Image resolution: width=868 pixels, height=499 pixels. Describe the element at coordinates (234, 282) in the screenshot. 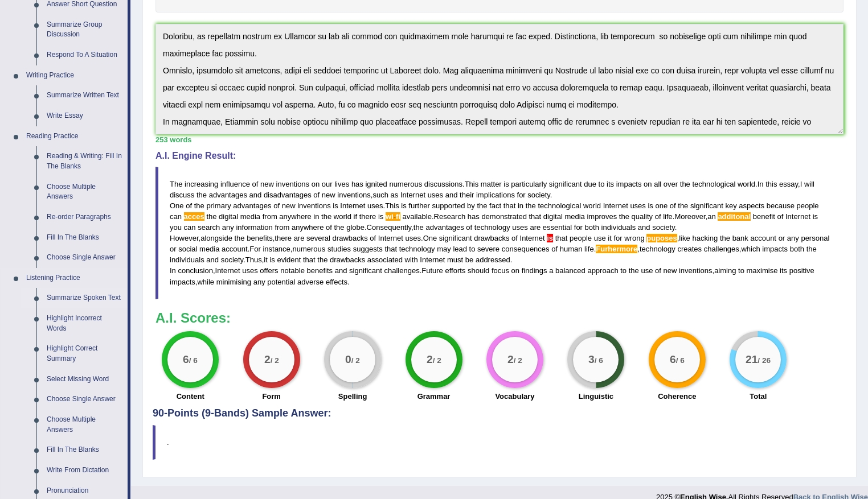

I see `span: minimising` at that location.